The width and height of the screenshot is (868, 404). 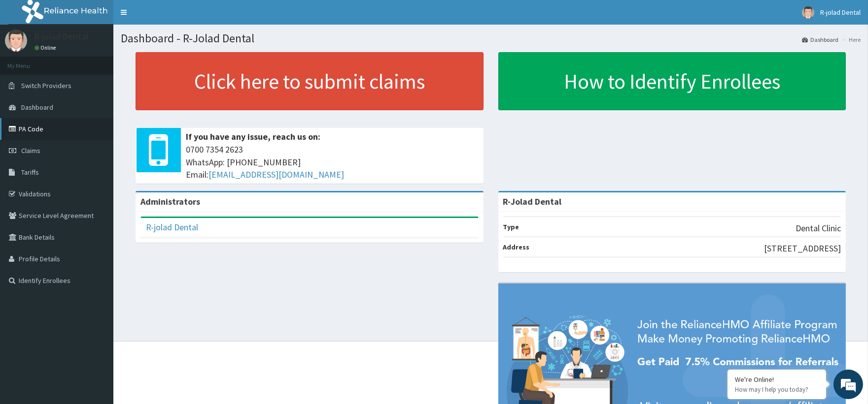 What do you see at coordinates (818, 229) in the screenshot?
I see `p: Dental Clinic` at bounding box center [818, 229].